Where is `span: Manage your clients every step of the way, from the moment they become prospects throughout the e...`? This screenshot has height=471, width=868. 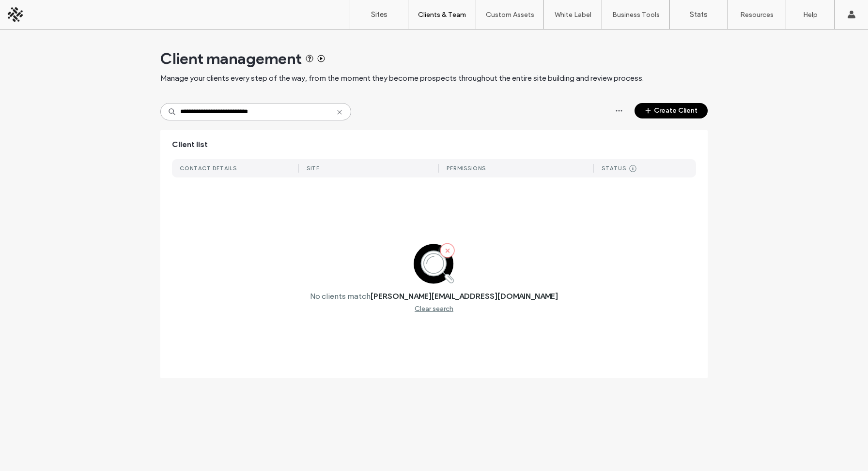 span: Manage your clients every step of the way, from the moment they become prospects throughout the e... is located at coordinates (402, 78).